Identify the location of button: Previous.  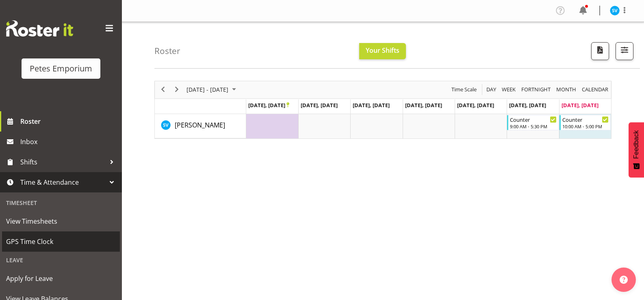
(163, 89).